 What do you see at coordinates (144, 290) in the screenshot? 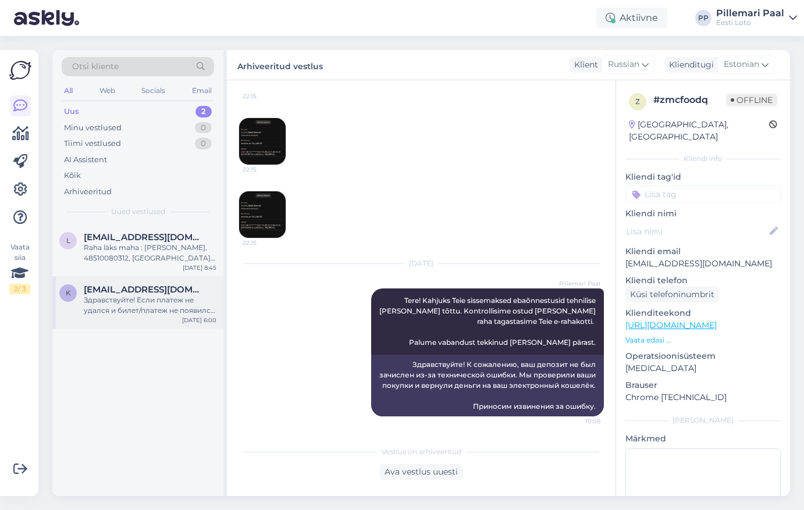
I see `span: kushner19071979@gmail.com` at bounding box center [144, 290].